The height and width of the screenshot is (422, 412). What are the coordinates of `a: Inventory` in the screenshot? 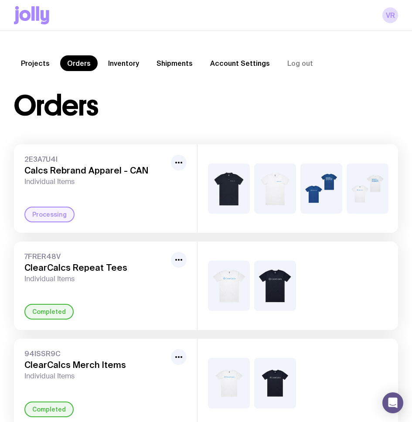 It's located at (123, 63).